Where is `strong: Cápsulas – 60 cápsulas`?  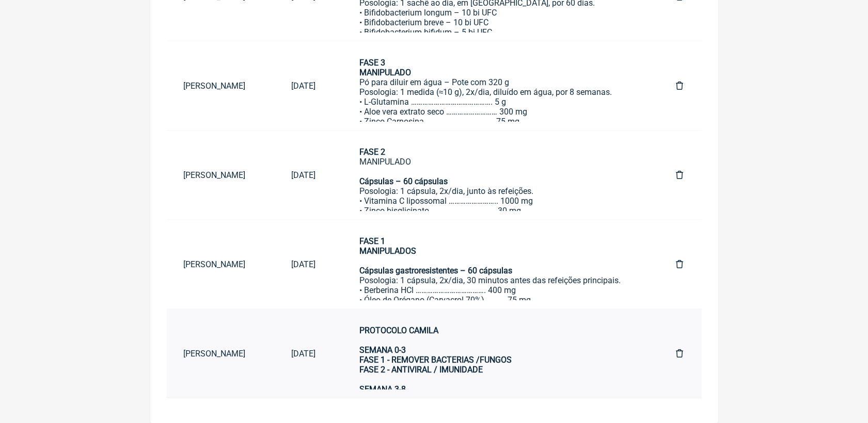 strong: Cápsulas – 60 cápsulas is located at coordinates (403, 181).